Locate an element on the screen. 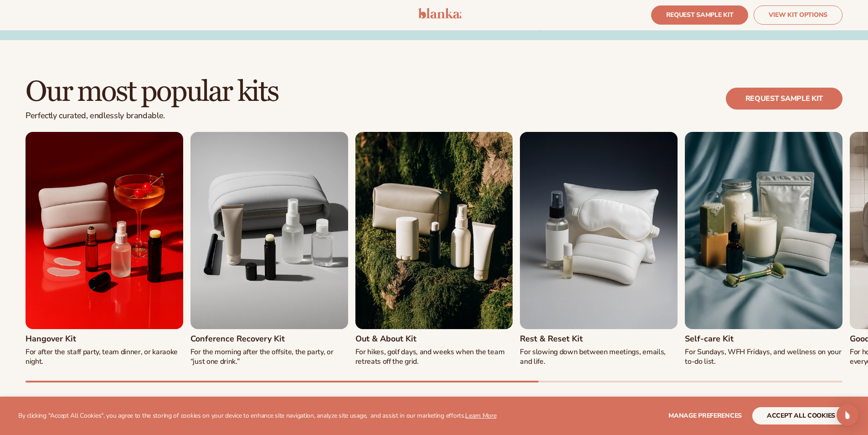  div: Open Intercom Messenger is located at coordinates (848, 415).